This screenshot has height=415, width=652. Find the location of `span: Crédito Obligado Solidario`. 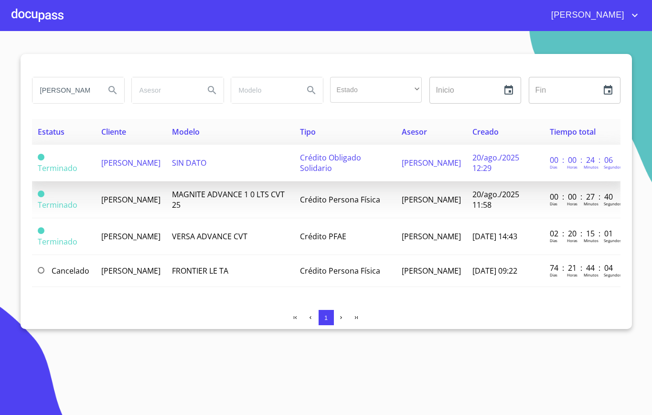

span: Crédito Obligado Solidario is located at coordinates (331, 163).